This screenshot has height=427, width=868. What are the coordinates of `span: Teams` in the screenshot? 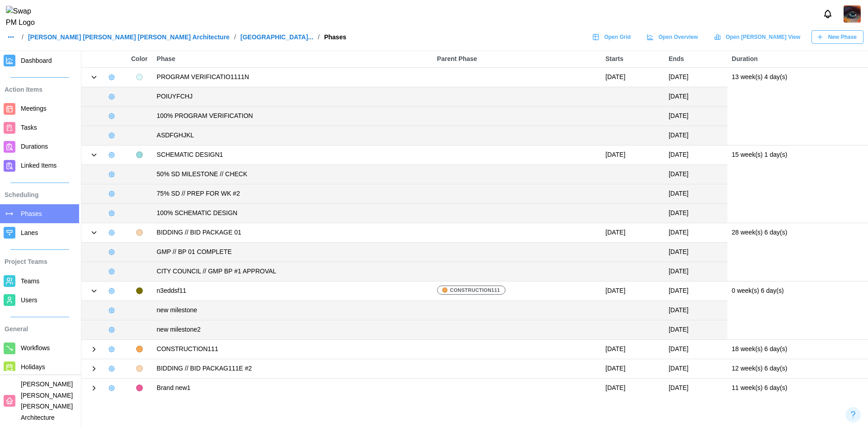 It's located at (30, 281).